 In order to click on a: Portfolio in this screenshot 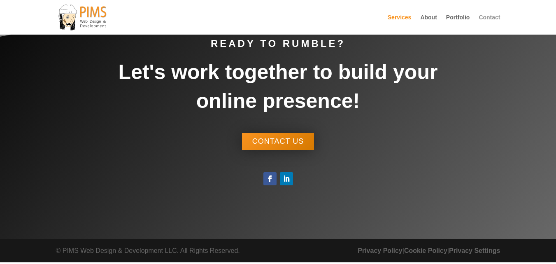, I will do `click(458, 24)`.